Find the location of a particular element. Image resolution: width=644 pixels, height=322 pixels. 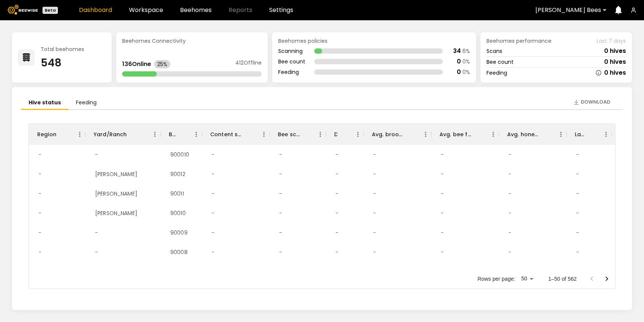

div: 25% is located at coordinates (162, 65).